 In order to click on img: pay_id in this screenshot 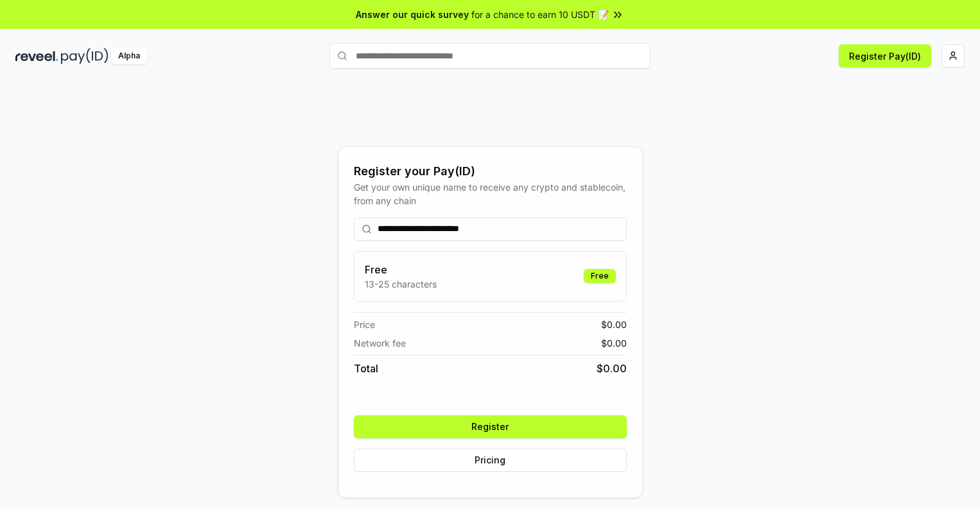, I will do `click(85, 56)`.